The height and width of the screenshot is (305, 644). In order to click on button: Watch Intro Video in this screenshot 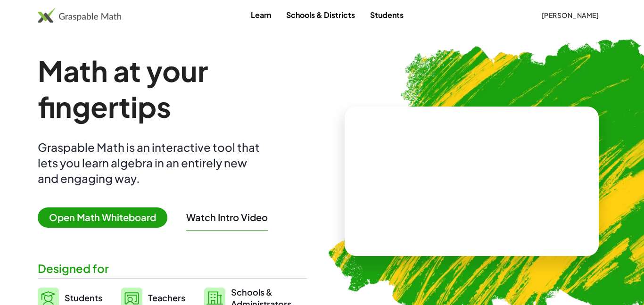, I will do `click(227, 217)`.